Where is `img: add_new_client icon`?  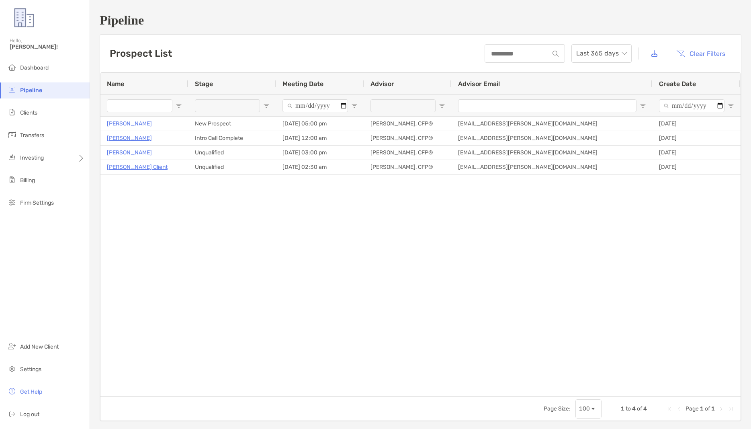 img: add_new_client icon is located at coordinates (12, 346).